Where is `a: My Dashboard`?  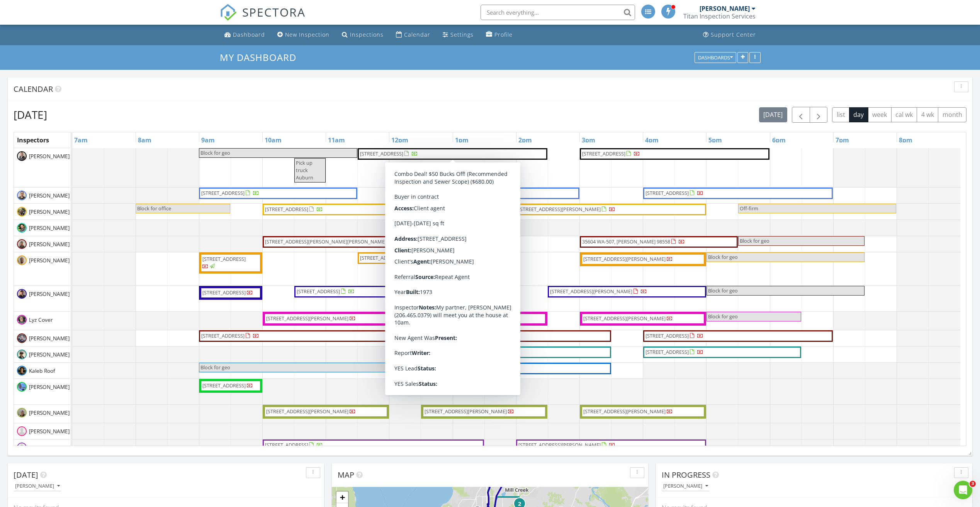 a: My Dashboard is located at coordinates (261, 57).